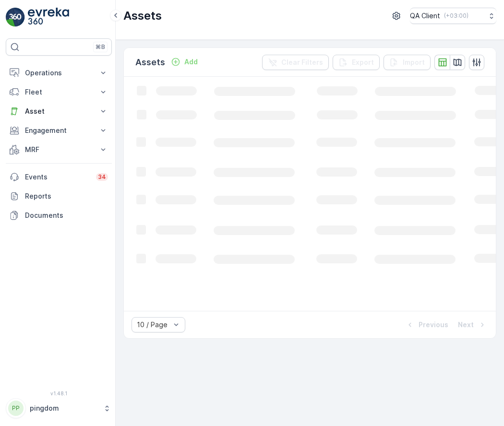 The width and height of the screenshot is (504, 426). Describe the element at coordinates (302, 62) in the screenshot. I see `p: Clear Filters` at that location.